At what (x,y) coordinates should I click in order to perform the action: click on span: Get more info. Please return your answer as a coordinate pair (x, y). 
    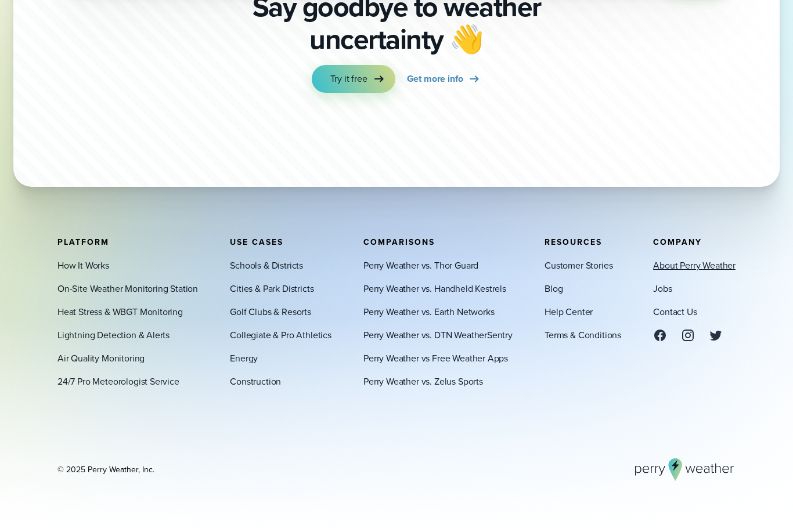
    Looking at the image, I should click on (435, 79).